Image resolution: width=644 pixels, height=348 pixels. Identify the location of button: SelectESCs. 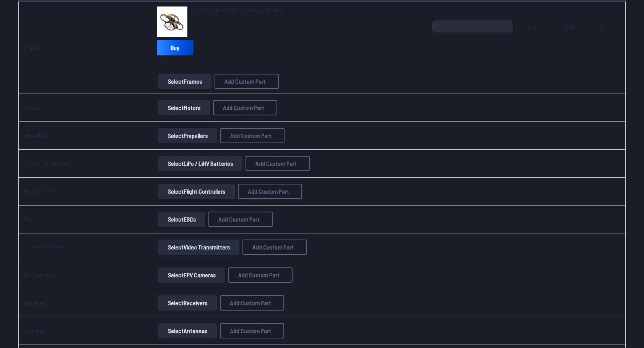
(182, 220).